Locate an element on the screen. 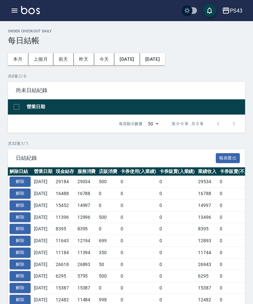 This screenshot has height=304, width=253. td: 11643 is located at coordinates (65, 241).